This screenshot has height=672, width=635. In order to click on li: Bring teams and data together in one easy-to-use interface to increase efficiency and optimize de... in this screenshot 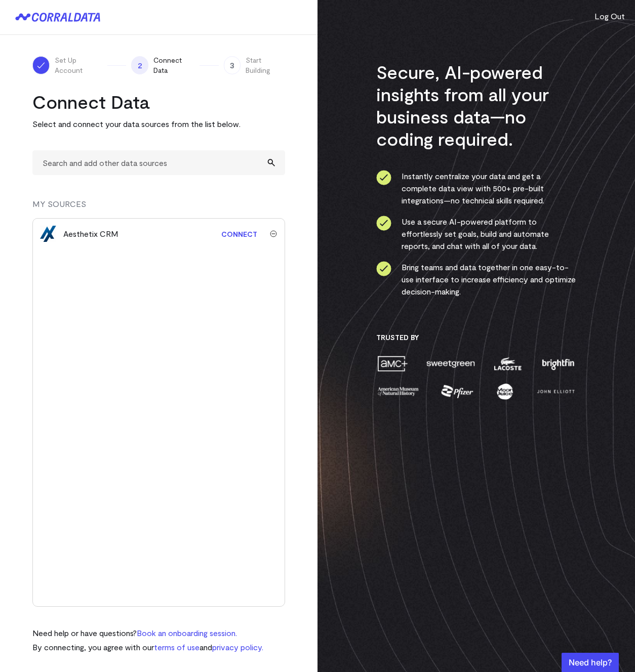, I will do `click(476, 280)`.